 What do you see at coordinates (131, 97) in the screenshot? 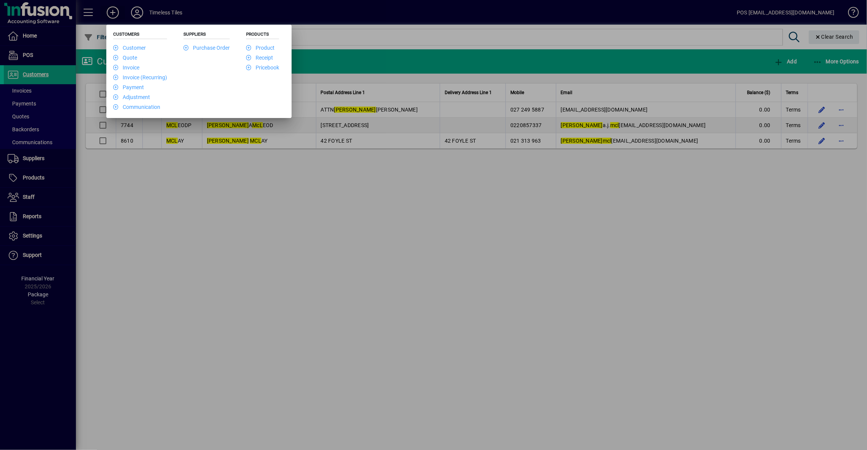
I see `a: Adjustment` at bounding box center [131, 97].